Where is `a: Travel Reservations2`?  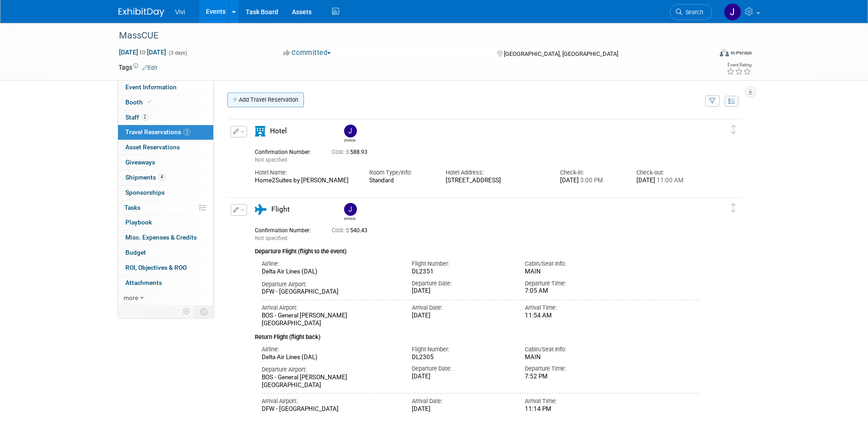 a: Travel Reservations2 is located at coordinates (166, 133).